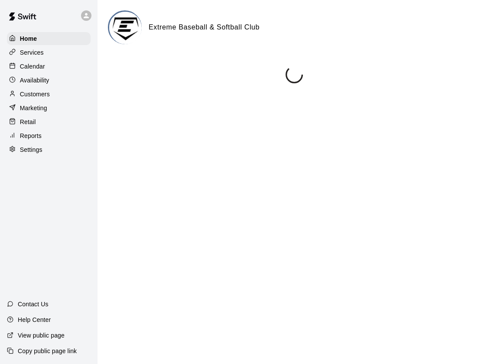 The width and height of the screenshot is (491, 364). I want to click on div: Calendar, so click(49, 66).